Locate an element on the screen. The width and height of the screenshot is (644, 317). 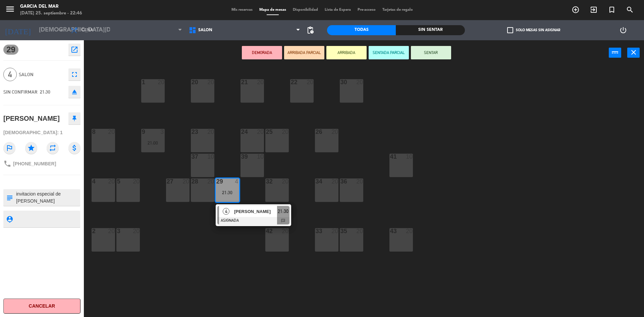
div: 42 is located at coordinates (266, 232).